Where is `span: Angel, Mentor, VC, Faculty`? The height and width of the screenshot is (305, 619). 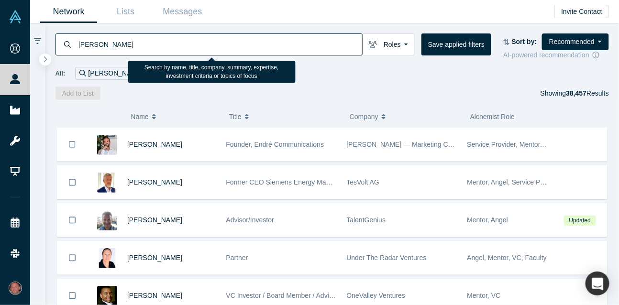
span: Angel, Mentor, VC, Faculty is located at coordinates (507, 258).